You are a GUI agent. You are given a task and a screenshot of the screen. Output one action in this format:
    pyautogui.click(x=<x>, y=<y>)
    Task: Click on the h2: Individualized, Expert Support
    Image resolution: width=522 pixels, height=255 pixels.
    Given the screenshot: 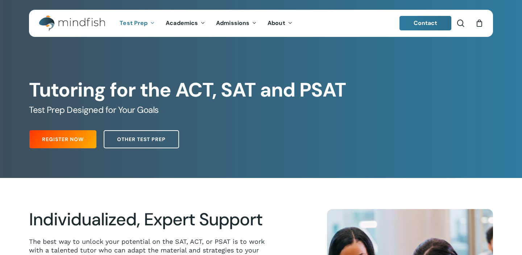 What is the action you would take?
    pyautogui.click(x=153, y=220)
    